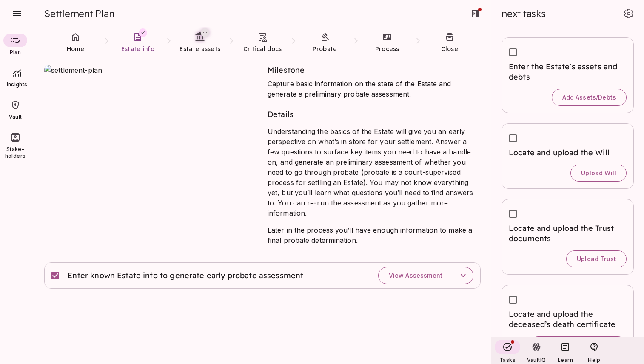 The height and width of the screenshot is (364, 644). What do you see at coordinates (359, 89) in the screenshot?
I see `span: Capture basic information on the state of the Estate and generate a preliminary probate assessment.` at bounding box center [359, 89].